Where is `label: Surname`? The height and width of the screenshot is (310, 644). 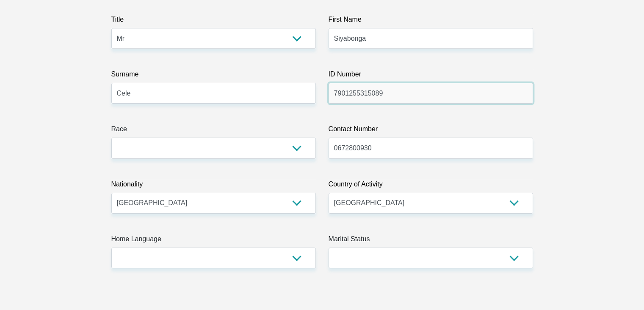 label: Surname is located at coordinates (213, 76).